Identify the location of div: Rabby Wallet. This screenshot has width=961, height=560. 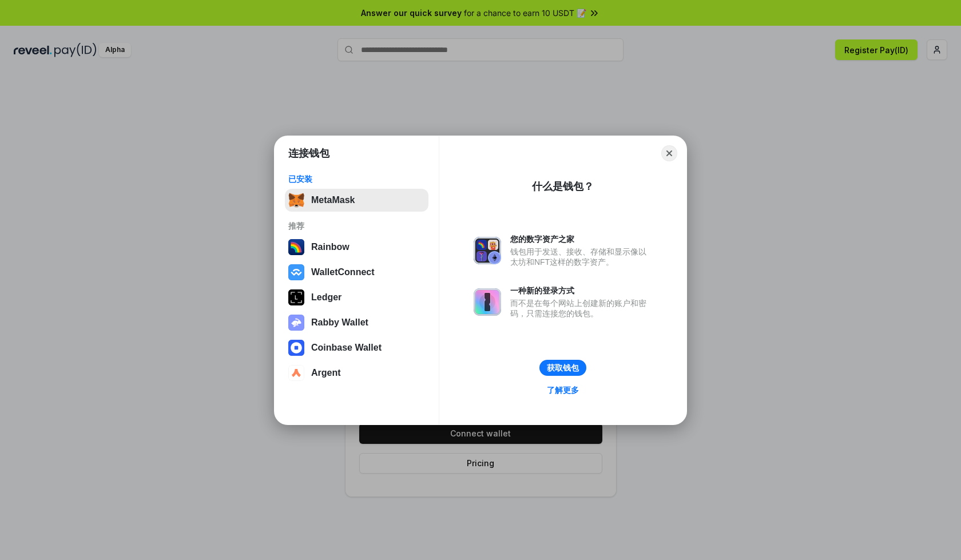
(340, 323).